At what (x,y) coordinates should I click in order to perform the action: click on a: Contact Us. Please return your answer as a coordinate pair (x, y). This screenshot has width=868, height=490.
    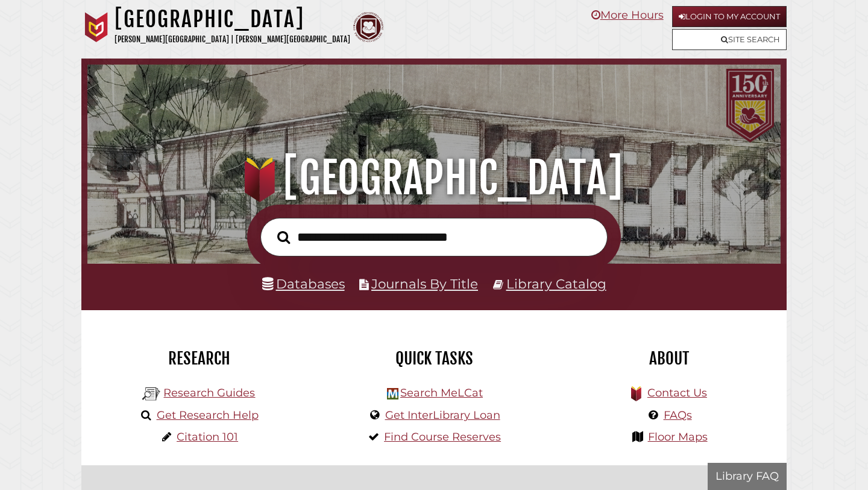
    Looking at the image, I should click on (677, 393).